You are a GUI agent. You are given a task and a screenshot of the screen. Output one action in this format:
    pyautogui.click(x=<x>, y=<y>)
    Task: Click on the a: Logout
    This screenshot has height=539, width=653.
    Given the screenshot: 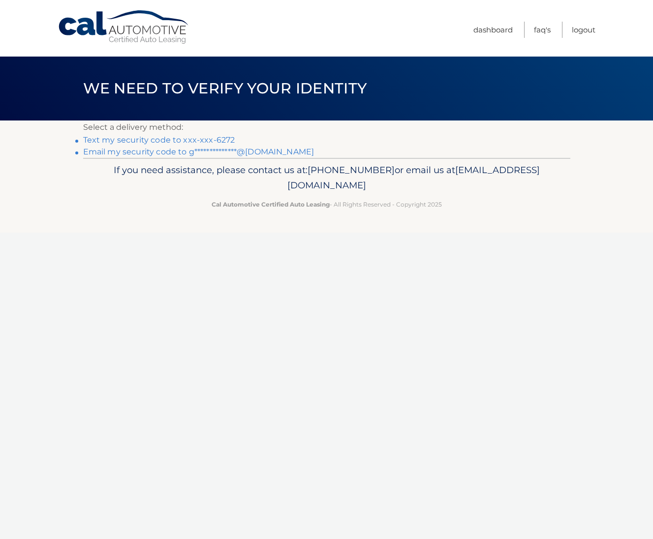 What is the action you would take?
    pyautogui.click(x=583, y=30)
    